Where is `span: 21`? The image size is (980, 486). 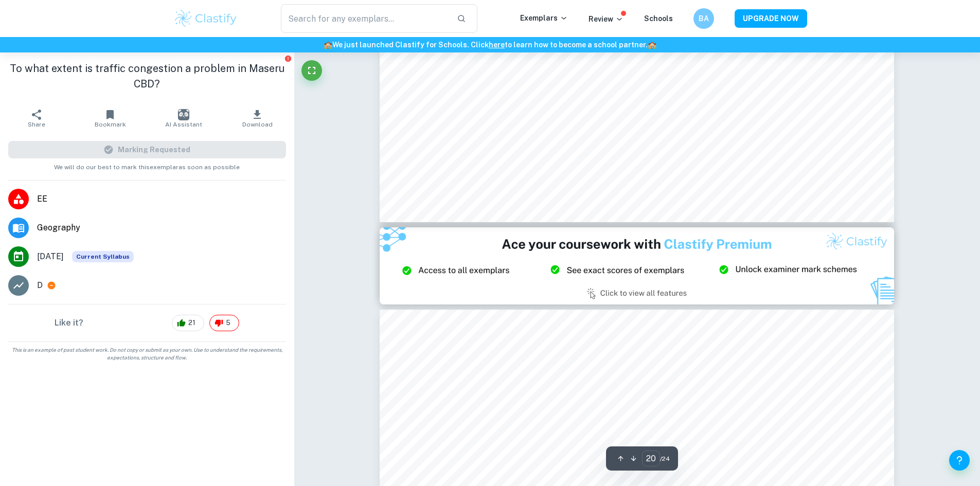 span: 21 is located at coordinates (192, 323).